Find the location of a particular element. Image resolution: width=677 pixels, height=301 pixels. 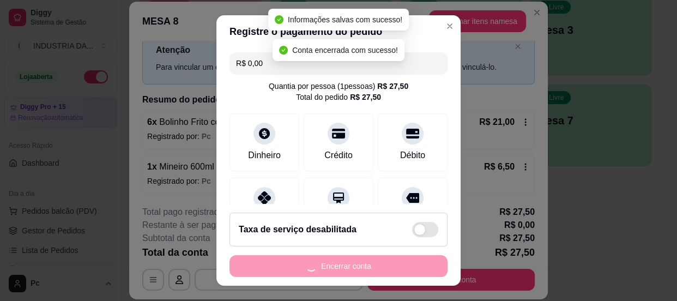

button: Close is located at coordinates (450, 26).